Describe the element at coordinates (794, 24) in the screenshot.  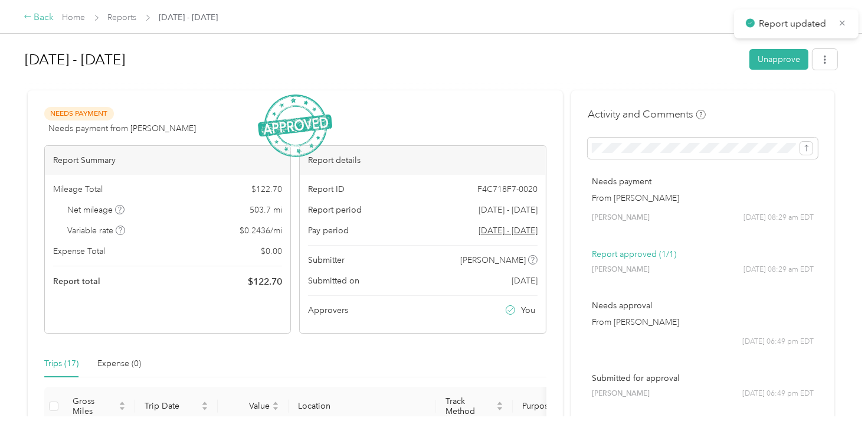
I see `p: Report updated` at that location.